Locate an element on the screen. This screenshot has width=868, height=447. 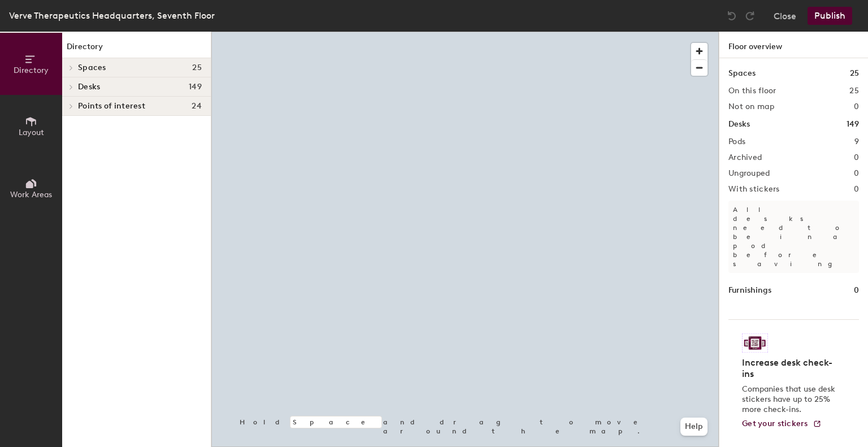
span: Work Areas is located at coordinates (31, 194).